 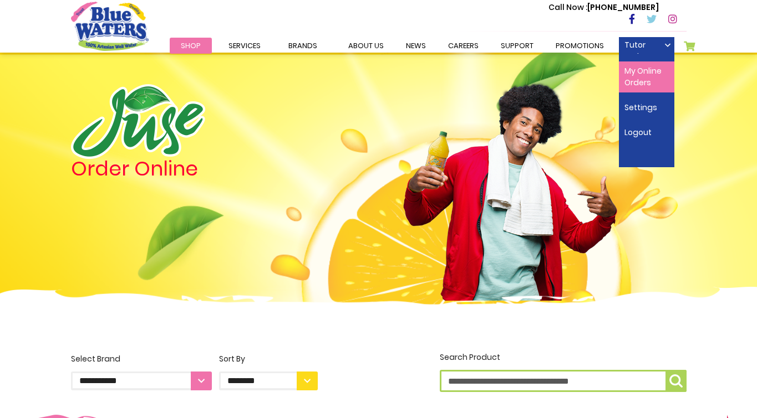 I want to click on input: Search Product, so click(x=563, y=381).